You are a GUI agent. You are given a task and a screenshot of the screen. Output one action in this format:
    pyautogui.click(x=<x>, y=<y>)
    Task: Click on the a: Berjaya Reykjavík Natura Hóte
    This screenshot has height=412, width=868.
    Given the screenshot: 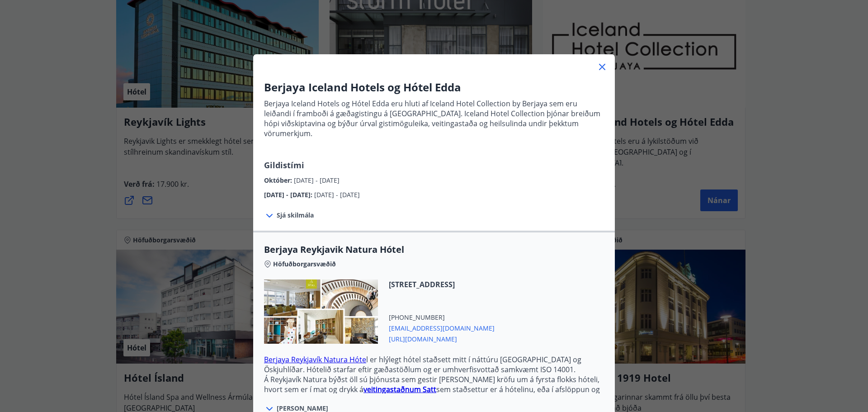 What is the action you would take?
    pyautogui.click(x=315, y=359)
    